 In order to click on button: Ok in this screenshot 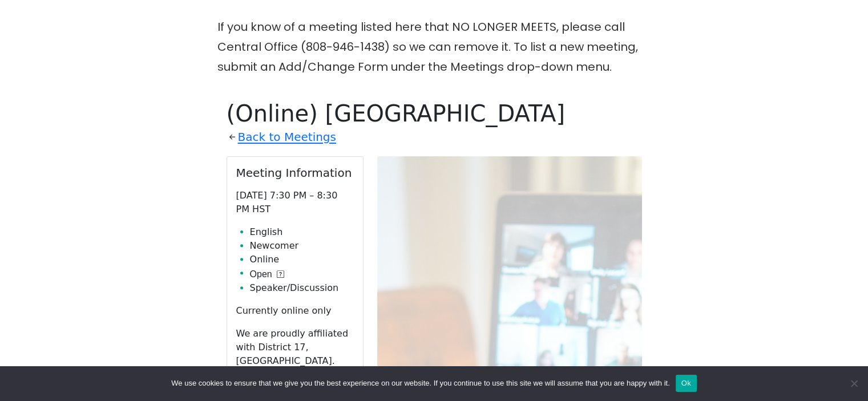, I will do `click(686, 384)`.